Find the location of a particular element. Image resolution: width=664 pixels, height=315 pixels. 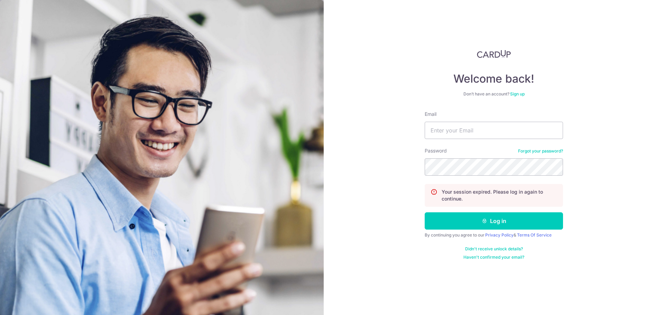

h4: Welcome back! is located at coordinates (494, 79).